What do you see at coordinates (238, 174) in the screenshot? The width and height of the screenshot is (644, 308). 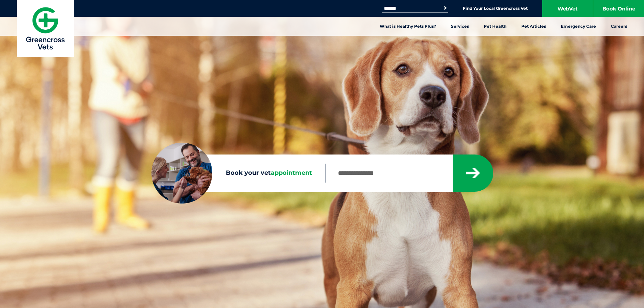 I see `label: Book your vet` at bounding box center [238, 174].